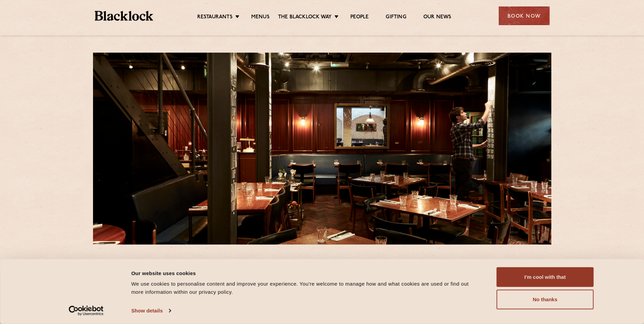 The height and width of the screenshot is (324, 644). I want to click on a: Restaurants, so click(215, 17).